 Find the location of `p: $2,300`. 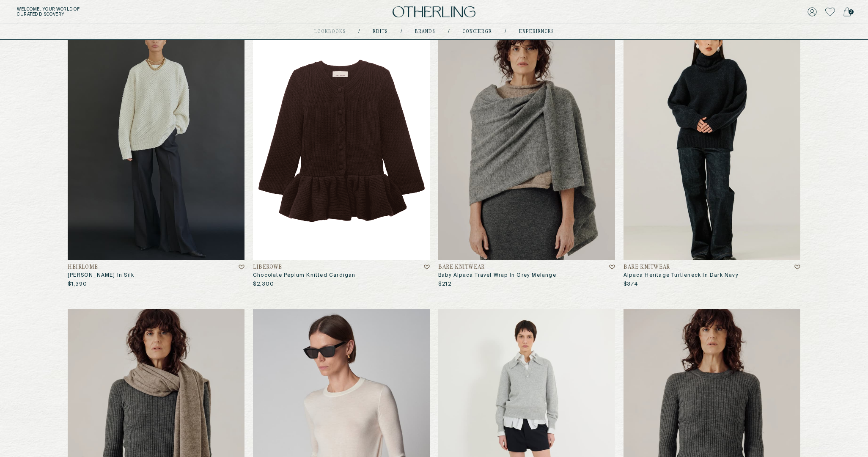

p: $2,300 is located at coordinates (263, 285).